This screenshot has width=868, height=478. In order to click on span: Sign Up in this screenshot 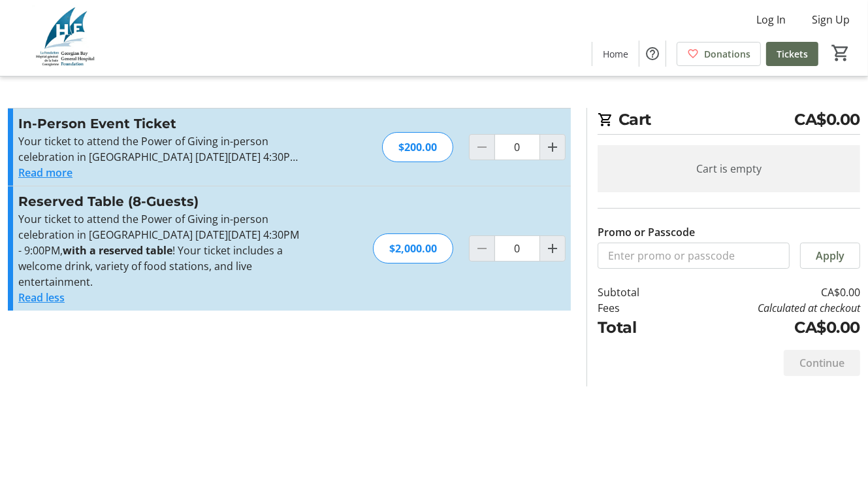, I will do `click(831, 20)`.